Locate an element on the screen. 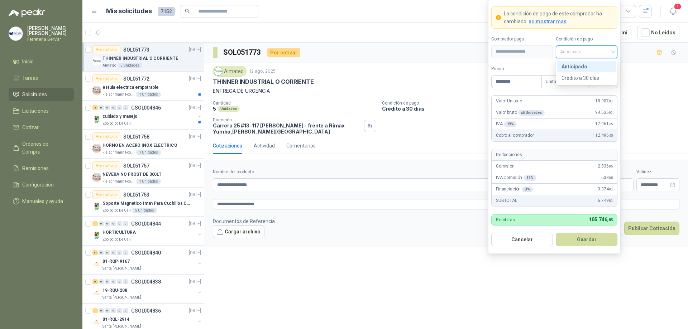  span: Remisiones is located at coordinates (35, 168).